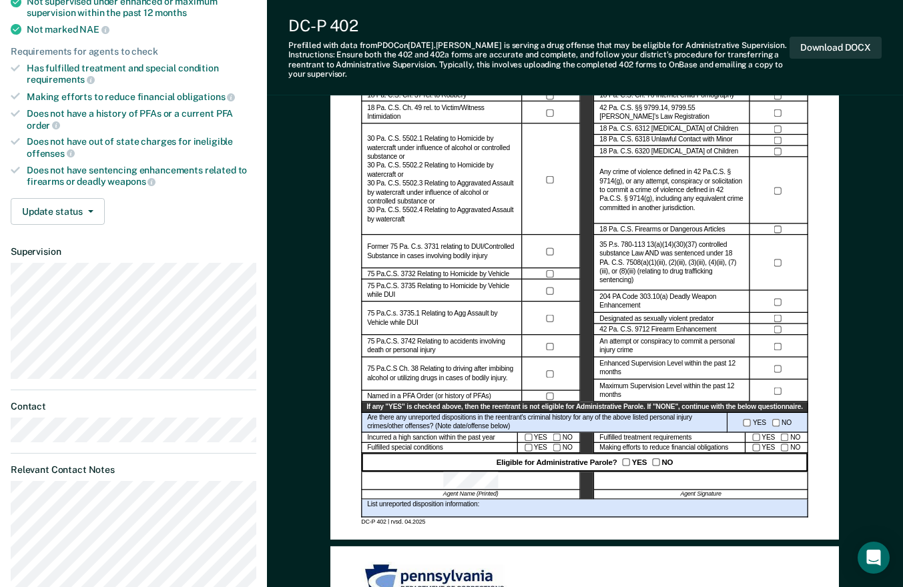 This screenshot has width=903, height=587. What do you see at coordinates (667, 96) in the screenshot?
I see `label: 18 Pa. C.S. Ch. 76 Internet Child Pornography` at bounding box center [667, 96].